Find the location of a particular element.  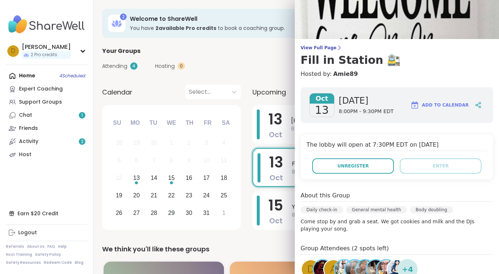

div: 18 is located at coordinates (224, 178).